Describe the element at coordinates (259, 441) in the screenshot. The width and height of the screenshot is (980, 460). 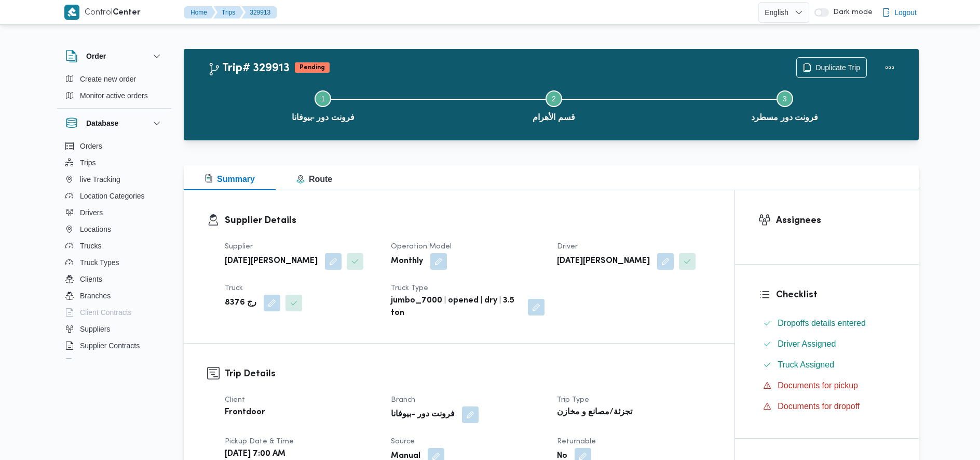
I see `span: Pickup date & time` at that location.